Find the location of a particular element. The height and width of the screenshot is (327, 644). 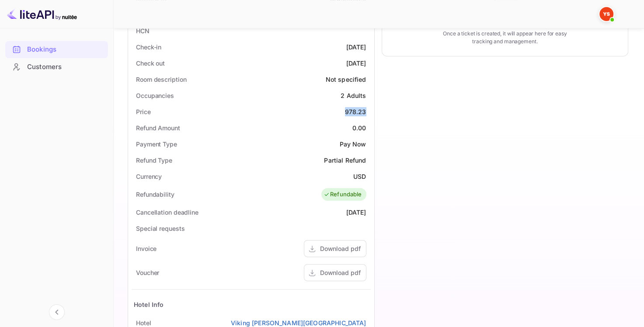

div: USD is located at coordinates (359, 176).